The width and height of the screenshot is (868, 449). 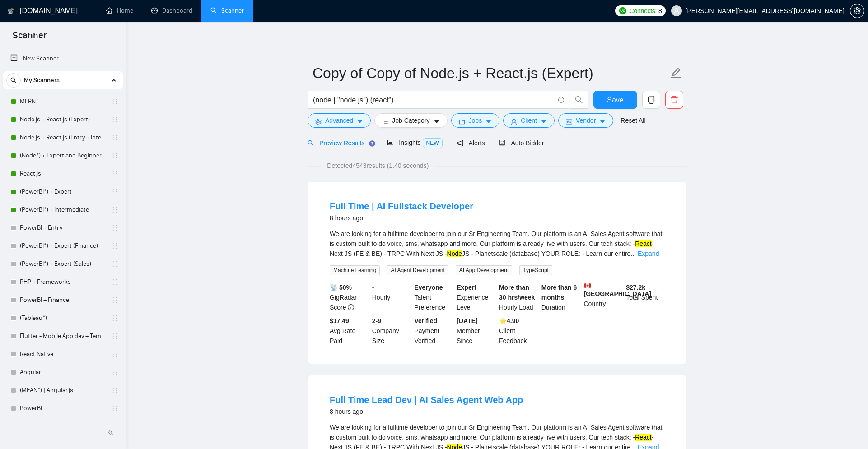 I want to click on li: New Scanner, so click(x=63, y=58).